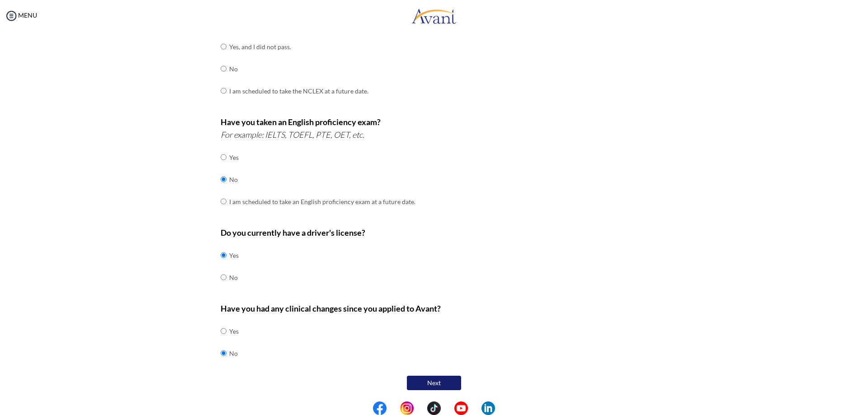 The image size is (868, 415). Describe the element at coordinates (330, 309) in the screenshot. I see `b: Have you had any clinical changes since you applied to Avant?` at that location.